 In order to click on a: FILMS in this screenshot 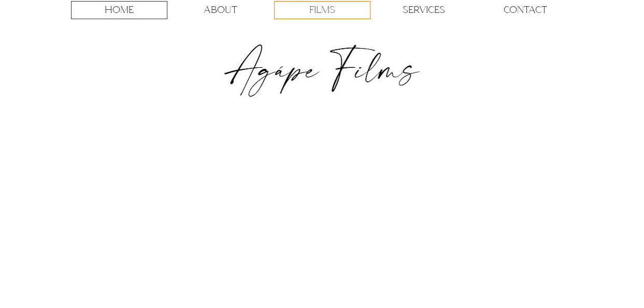, I will do `click(322, 10)`.